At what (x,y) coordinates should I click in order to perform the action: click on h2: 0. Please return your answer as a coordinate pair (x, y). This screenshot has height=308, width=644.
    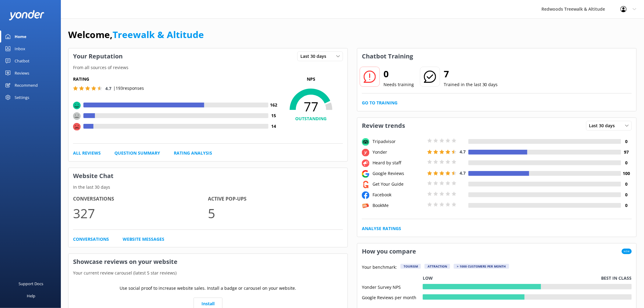
    Looking at the image, I should click on (398, 74).